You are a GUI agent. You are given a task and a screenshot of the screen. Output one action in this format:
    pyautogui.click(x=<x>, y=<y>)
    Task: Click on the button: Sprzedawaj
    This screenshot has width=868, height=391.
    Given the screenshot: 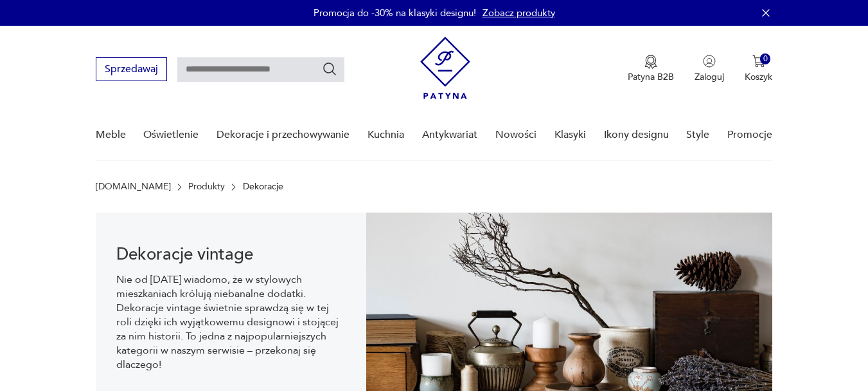 What is the action you would take?
    pyautogui.click(x=131, y=69)
    